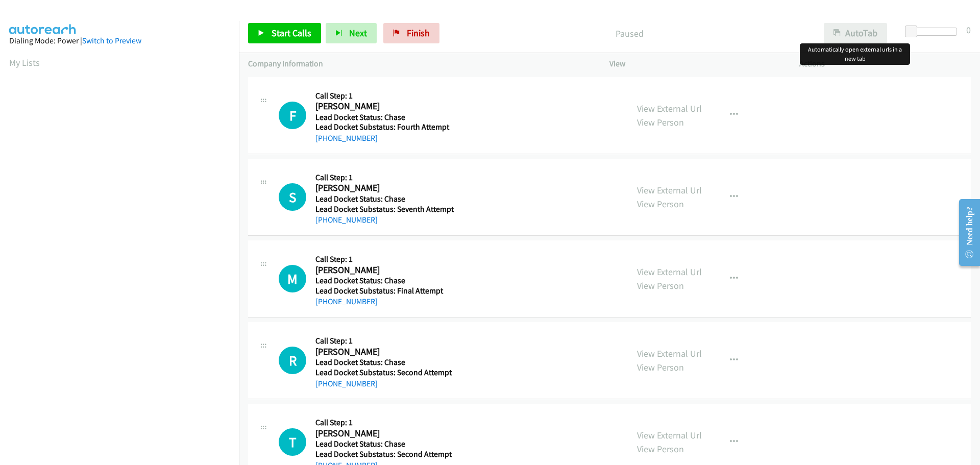 Image resolution: width=980 pixels, height=465 pixels. Describe the element at coordinates (292, 116) in the screenshot. I see `h1: F` at that location.